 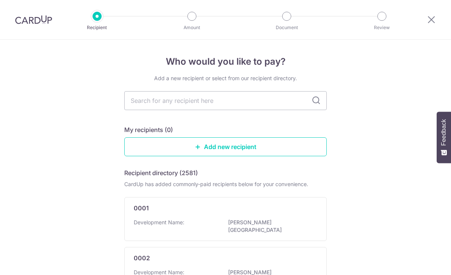 What do you see at coordinates (225, 100) in the screenshot?
I see `input: Search for any recipient here` at bounding box center [225, 100].